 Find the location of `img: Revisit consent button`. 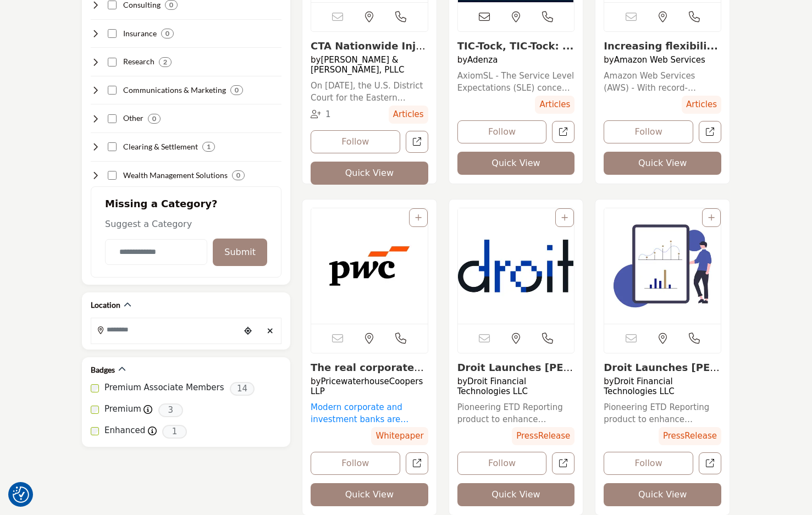

img: Revisit consent button is located at coordinates (21, 495).